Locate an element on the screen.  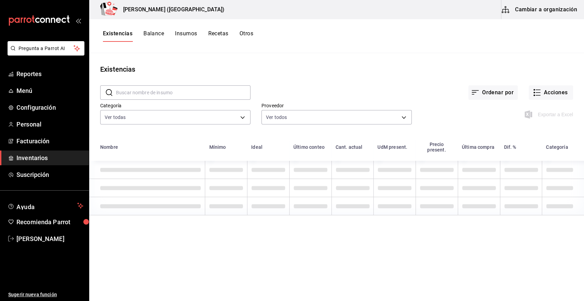
div: UdM present. is located at coordinates (392, 147).